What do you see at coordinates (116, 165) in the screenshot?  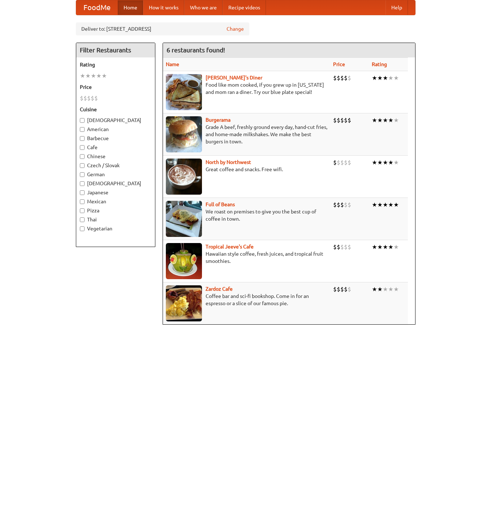 I see `label: Czech / Slovak` at bounding box center [116, 165].